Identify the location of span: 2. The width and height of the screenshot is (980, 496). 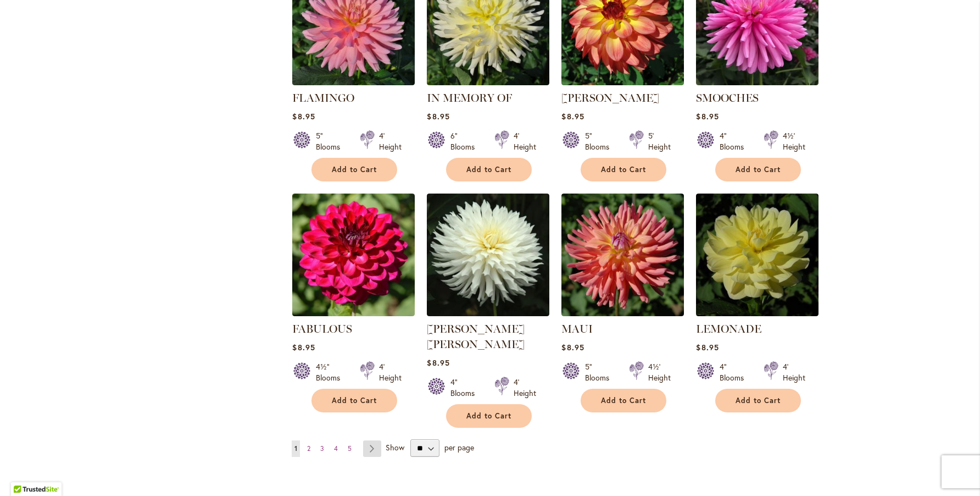
(309, 448).